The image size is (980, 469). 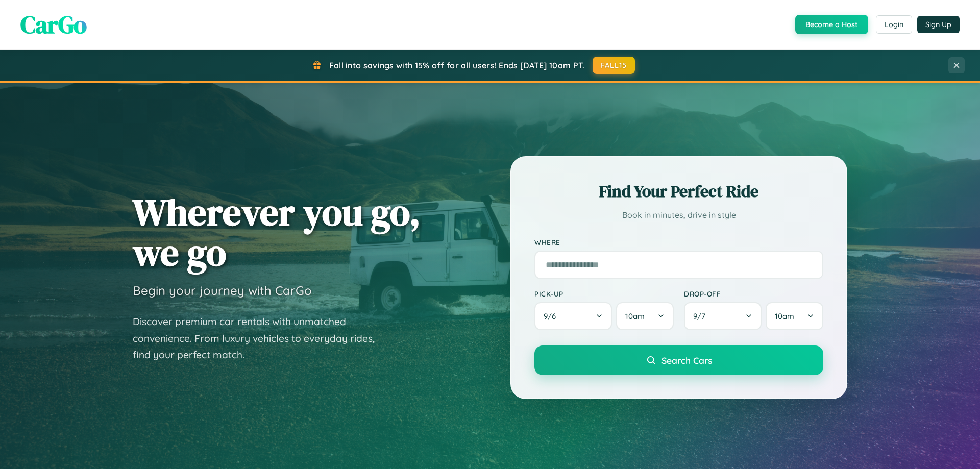 I want to click on label: Where, so click(x=679, y=242).